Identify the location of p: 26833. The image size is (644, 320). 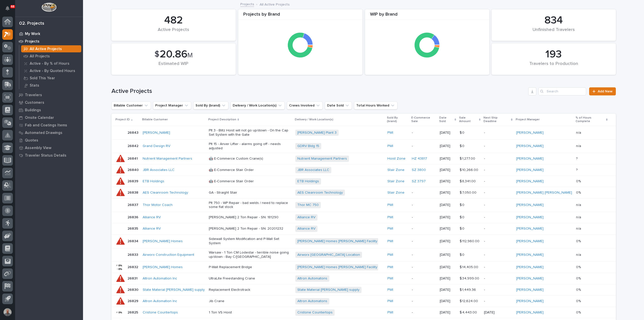
(133, 254).